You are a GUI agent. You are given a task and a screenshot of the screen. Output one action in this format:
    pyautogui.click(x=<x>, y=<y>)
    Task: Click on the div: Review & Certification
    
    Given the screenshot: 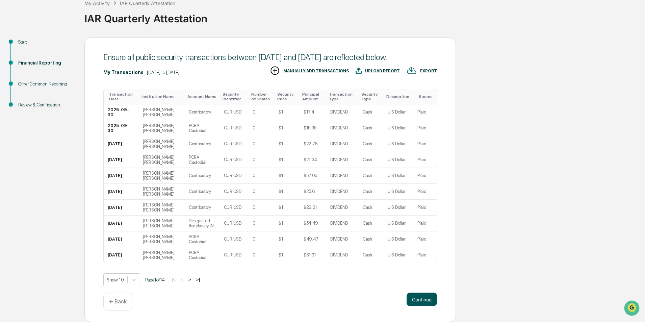 What is the action you would take?
    pyautogui.click(x=46, y=105)
    